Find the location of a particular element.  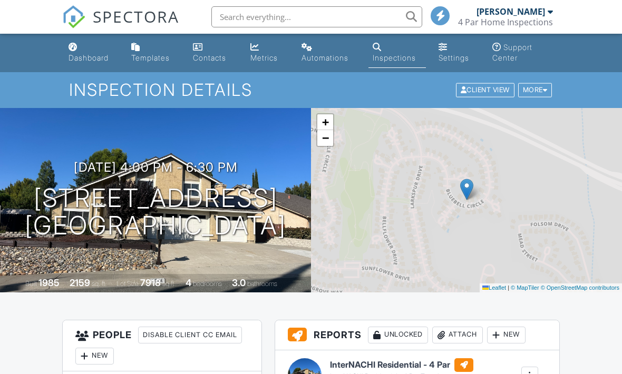

a: SPECTORA is located at coordinates (121, 25).